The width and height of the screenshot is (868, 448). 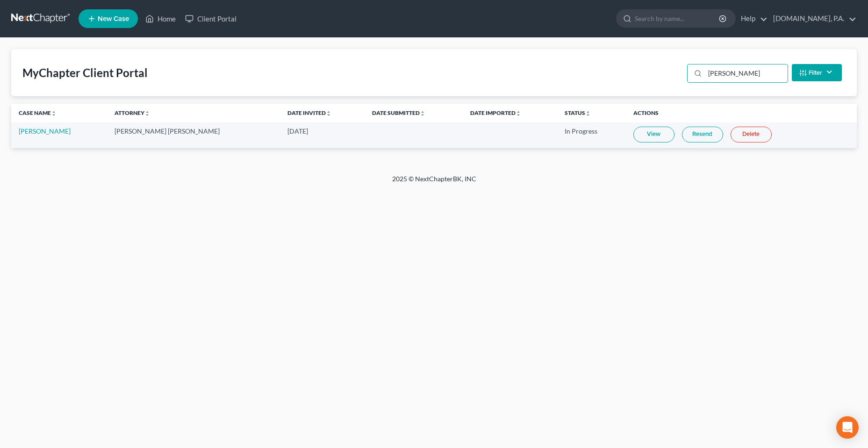 I want to click on input: Search by name..., so click(x=678, y=18).